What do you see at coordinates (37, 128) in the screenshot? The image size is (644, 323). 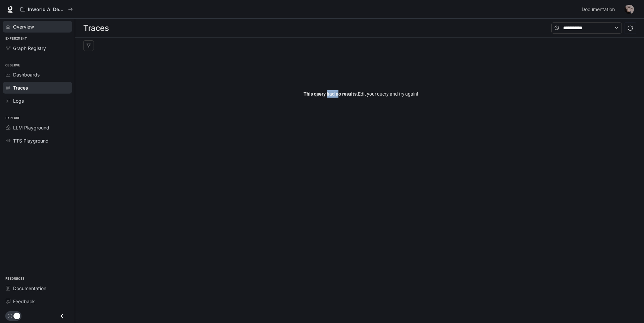 I see `a: LLM Playground` at bounding box center [37, 128].